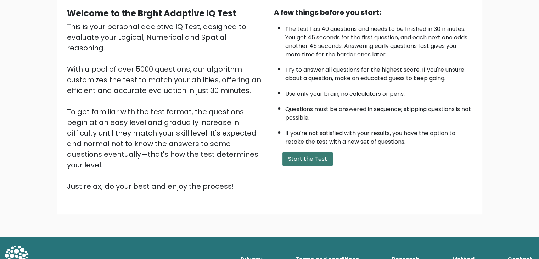 This screenshot has height=259, width=539. Describe the element at coordinates (379, 72) in the screenshot. I see `li: Try to answer all questions for the highest score. If you're unsure about a question, make an edu...` at that location.